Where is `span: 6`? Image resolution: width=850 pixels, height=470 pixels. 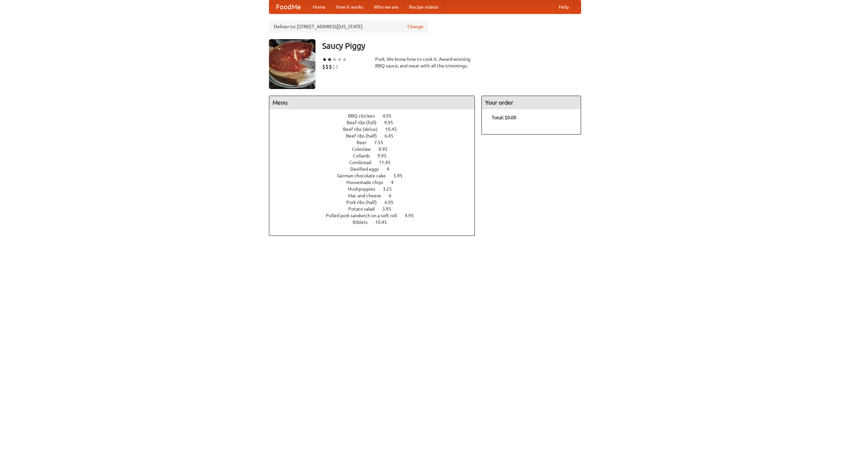 span: 6 is located at coordinates (394, 196).